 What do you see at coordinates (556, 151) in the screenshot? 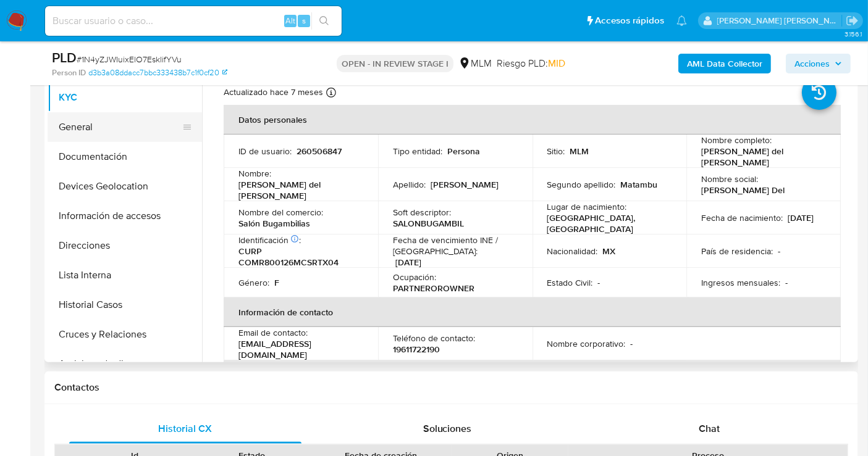
I see `p: Sitio :` at bounding box center [556, 151].